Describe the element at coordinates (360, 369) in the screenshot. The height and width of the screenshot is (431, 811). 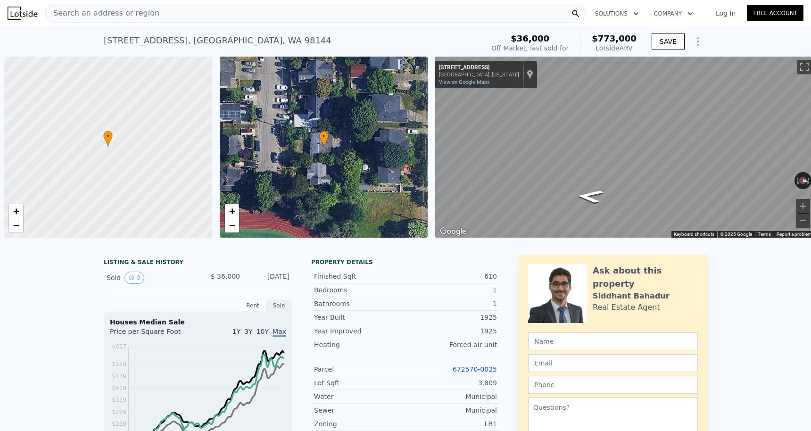
I see `div: Parcel` at that location.